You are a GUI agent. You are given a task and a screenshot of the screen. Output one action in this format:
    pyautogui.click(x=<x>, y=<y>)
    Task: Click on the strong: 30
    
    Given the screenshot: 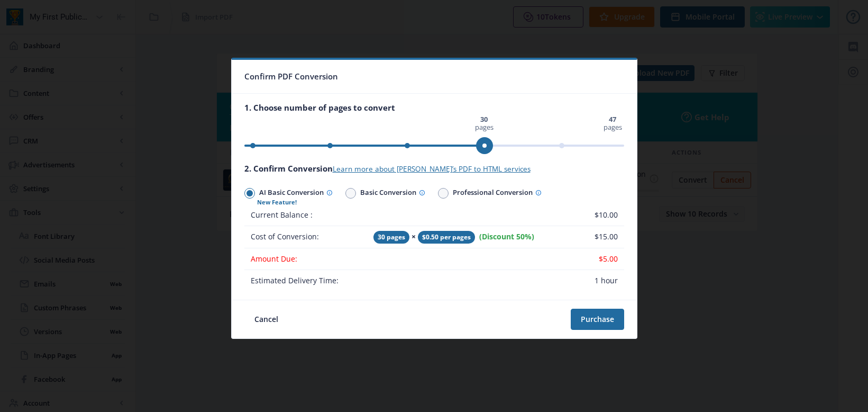 What is the action you would take?
    pyautogui.click(x=484, y=119)
    